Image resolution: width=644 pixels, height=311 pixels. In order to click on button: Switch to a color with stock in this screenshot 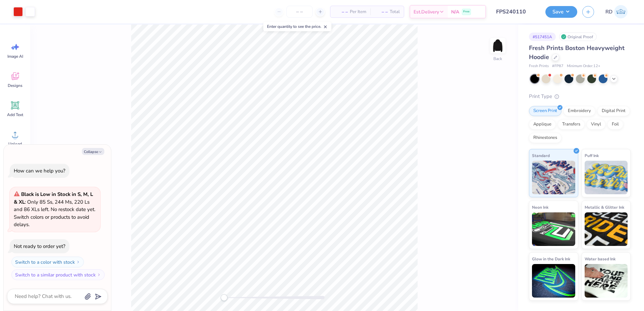, I will do `click(47, 262)`.